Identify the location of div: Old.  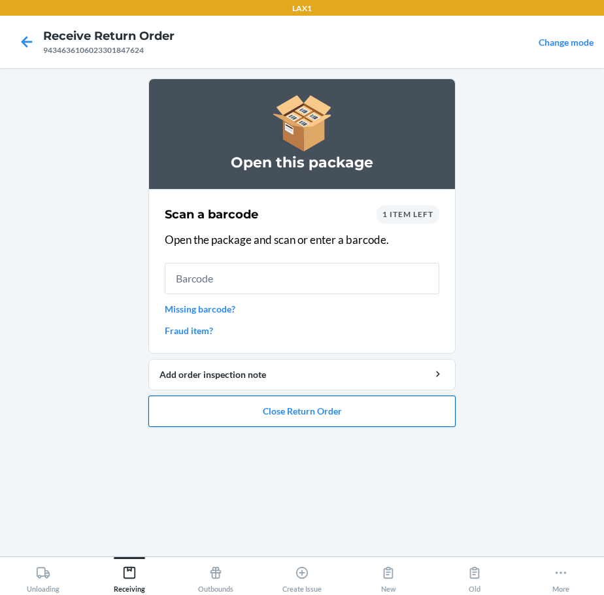
(475, 577).